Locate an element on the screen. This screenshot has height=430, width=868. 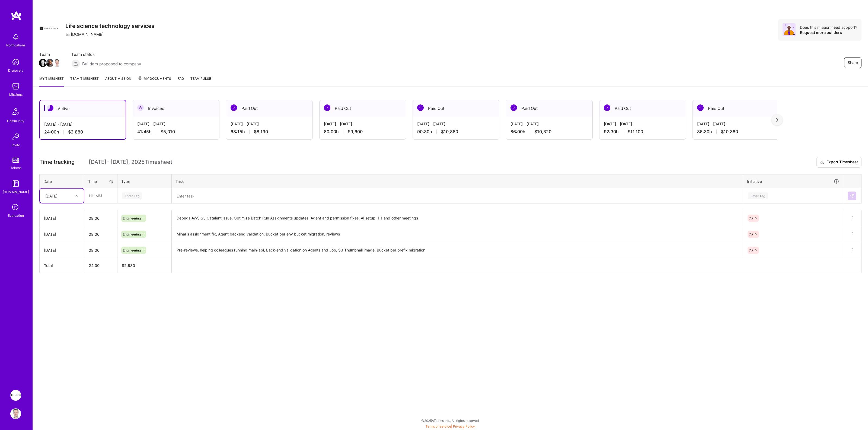
div: 68:15 h is located at coordinates (270, 131).